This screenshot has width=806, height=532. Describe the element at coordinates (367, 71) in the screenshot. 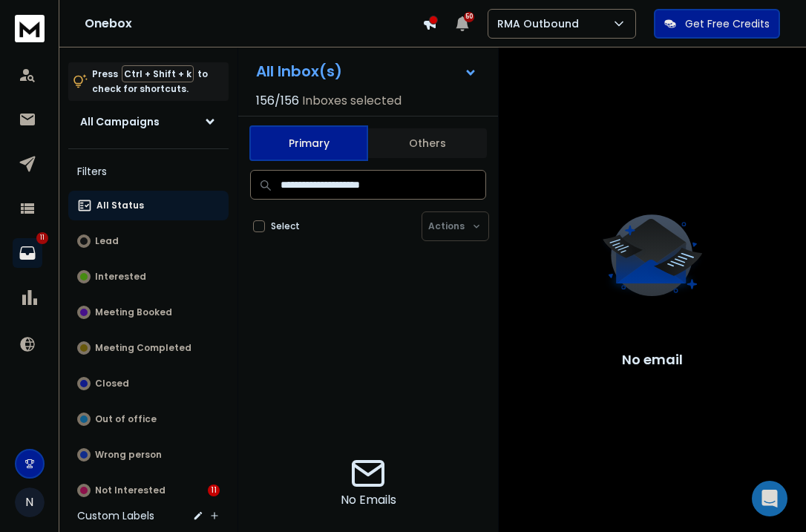

I see `button: All Inbox(s)` at that location.